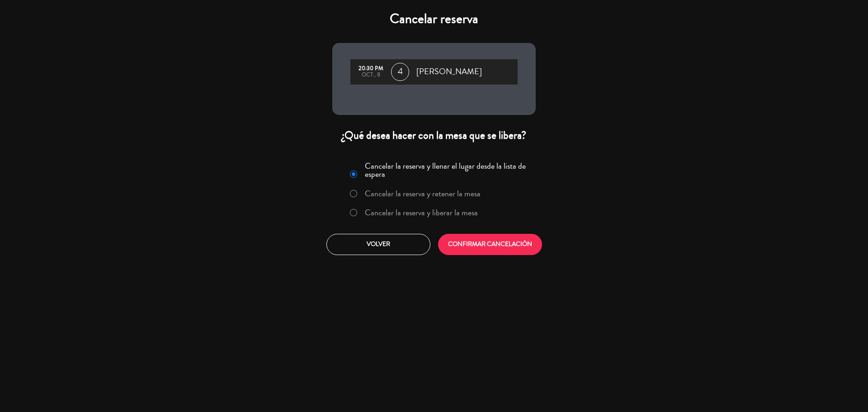 The height and width of the screenshot is (412, 868). What do you see at coordinates (448, 170) in the screenshot?
I see `label: Cancelar la reserva y llenar el lugar desde la lista de espera` at bounding box center [448, 170].